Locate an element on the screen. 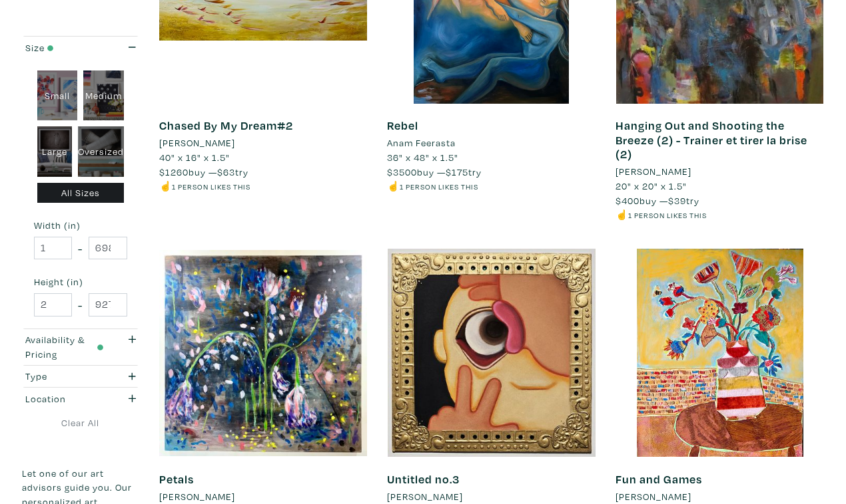  div: Location is located at coordinates (64, 399).